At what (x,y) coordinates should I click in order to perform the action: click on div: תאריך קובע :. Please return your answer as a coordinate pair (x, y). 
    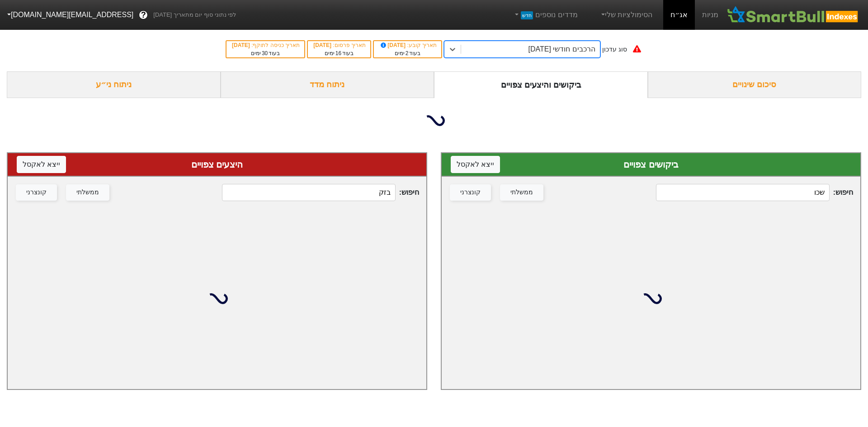
    Looking at the image, I should click on (408, 45).